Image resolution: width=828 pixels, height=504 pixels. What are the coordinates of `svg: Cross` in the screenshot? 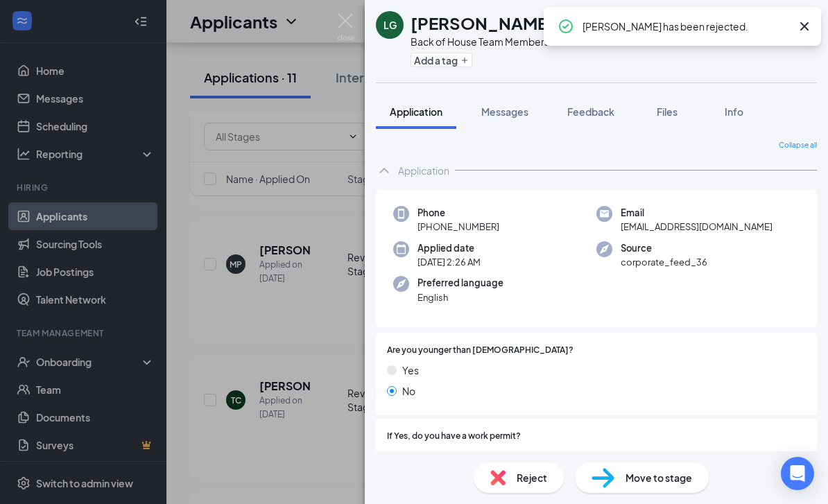 It's located at (805, 26).